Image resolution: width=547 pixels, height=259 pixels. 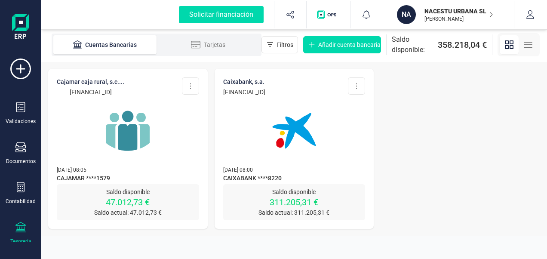 I want to click on p: 311.205,31 €, so click(x=294, y=202).